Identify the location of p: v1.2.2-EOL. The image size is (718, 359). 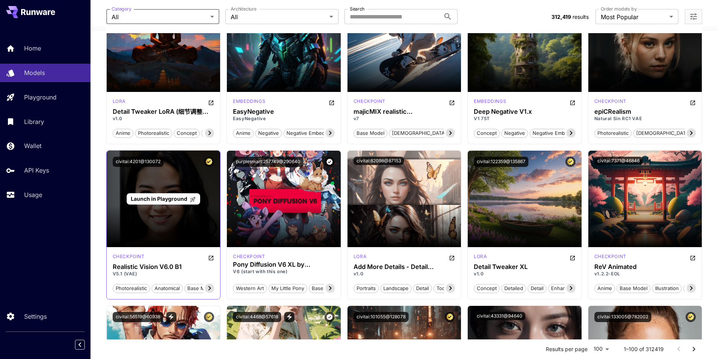
(645, 274).